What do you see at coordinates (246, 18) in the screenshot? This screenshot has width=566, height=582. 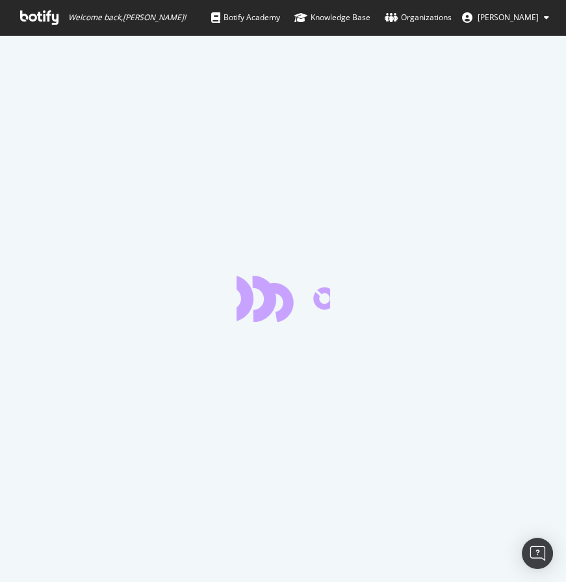 I see `div: Botify Academy` at bounding box center [246, 18].